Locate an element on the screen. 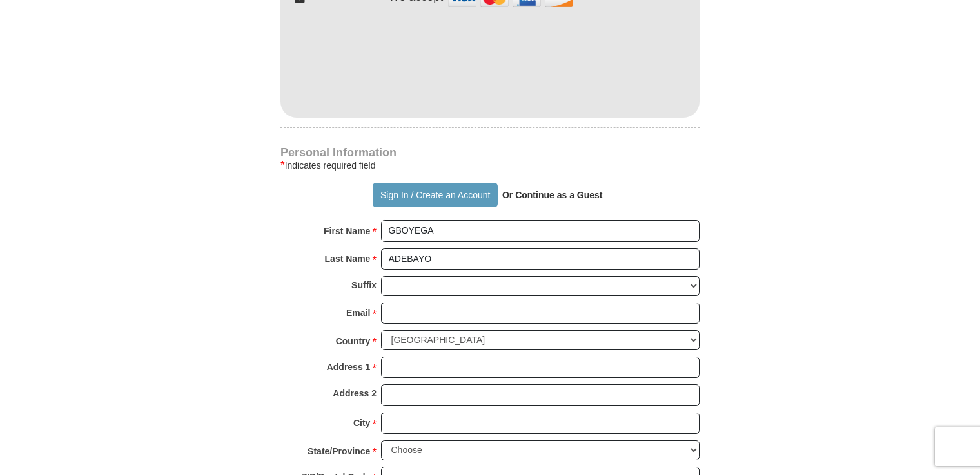  strong: Email is located at coordinates (358, 313).